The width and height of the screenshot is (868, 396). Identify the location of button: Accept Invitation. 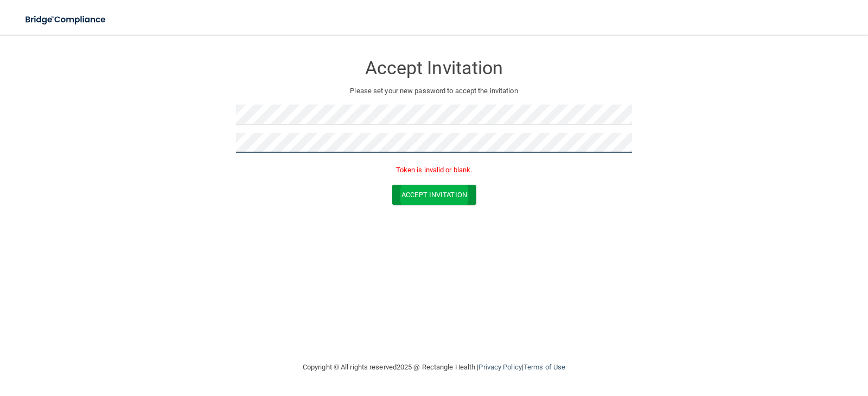
(434, 195).